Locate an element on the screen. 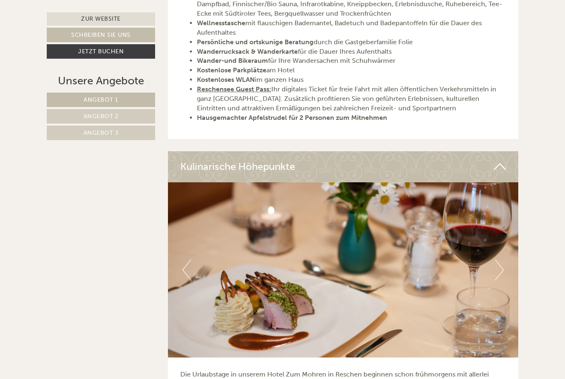 The height and width of the screenshot is (379, 565). strong: Wanderrucksack & Wanderkarte is located at coordinates (247, 51).